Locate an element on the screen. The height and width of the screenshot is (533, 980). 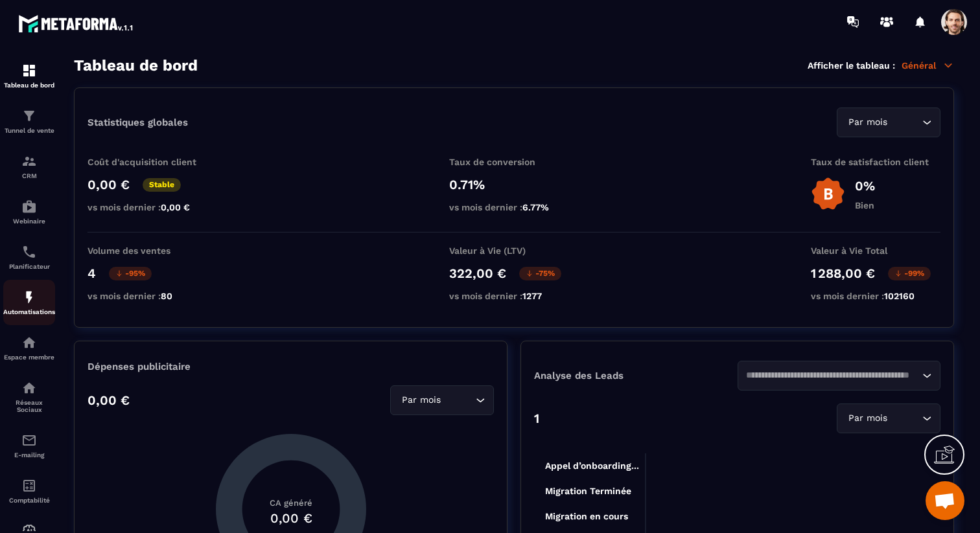
p: Taux de conversion is located at coordinates (514, 162).